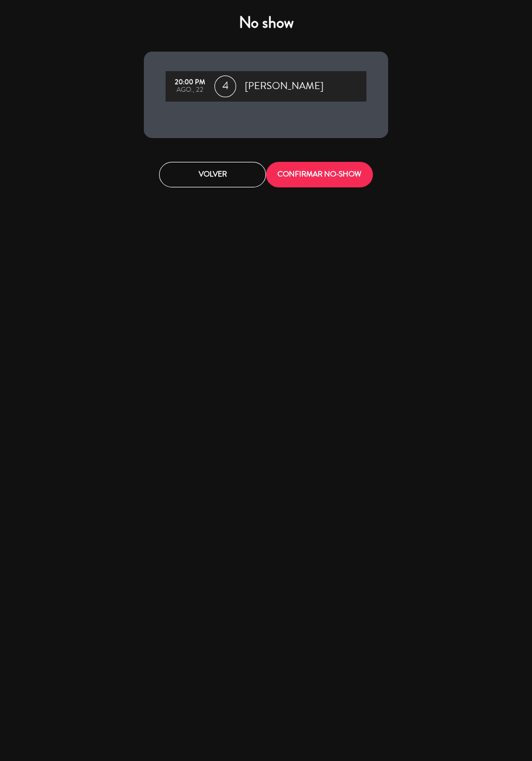 Image resolution: width=532 pixels, height=761 pixels. What do you see at coordinates (190, 90) in the screenshot?
I see `div: ago., 22` at bounding box center [190, 90].